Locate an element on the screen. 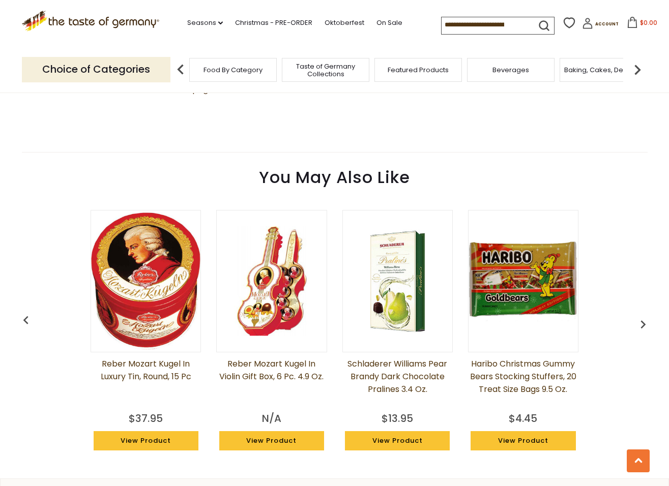 Image resolution: width=669 pixels, height=486 pixels. img: Schladerer Williams Pear Brandy Dark Chocolate Pralines 3.4 oz. is located at coordinates (397, 281).